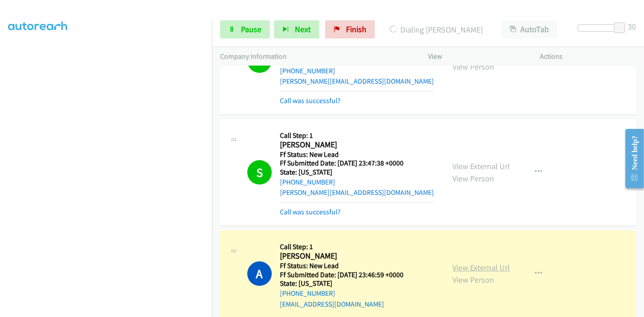 The height and width of the screenshot is (317, 644). Describe the element at coordinates (631, 26) in the screenshot. I see `div: 30` at that location.